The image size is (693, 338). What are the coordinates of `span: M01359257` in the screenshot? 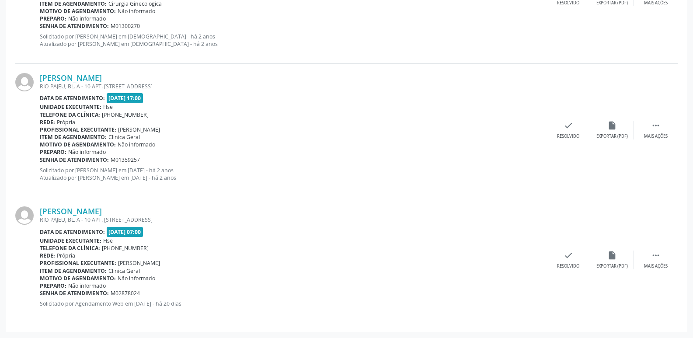 It's located at (125, 160).